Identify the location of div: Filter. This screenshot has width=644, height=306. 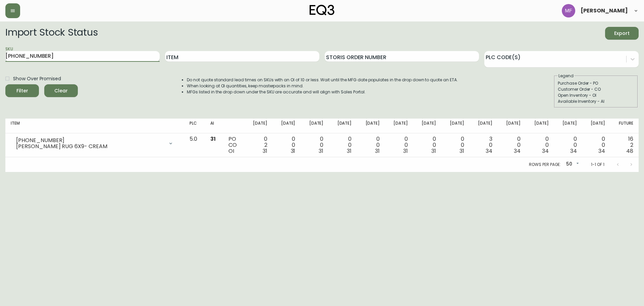
(22, 91).